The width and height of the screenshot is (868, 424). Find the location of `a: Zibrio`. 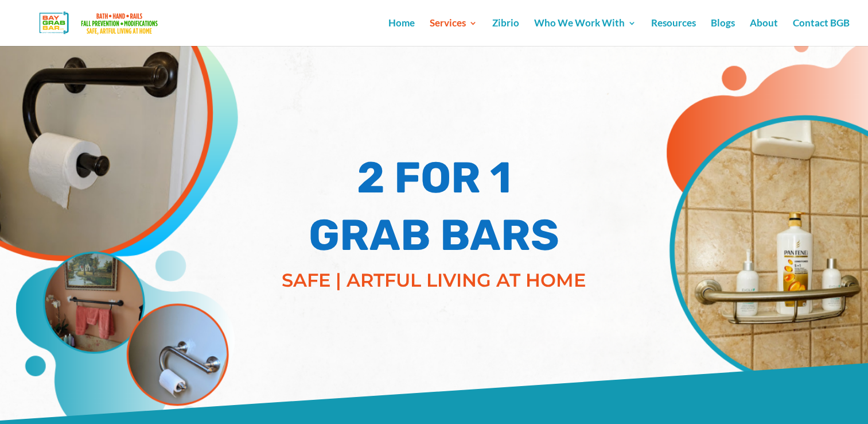

a: Zibrio is located at coordinates (505, 32).